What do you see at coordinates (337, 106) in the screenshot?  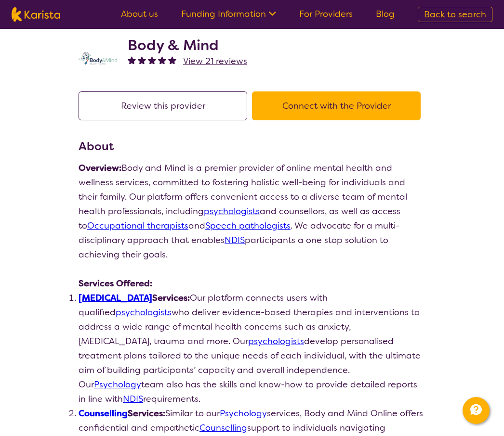 I see `button: Connect with the Provider` at bounding box center [337, 106].